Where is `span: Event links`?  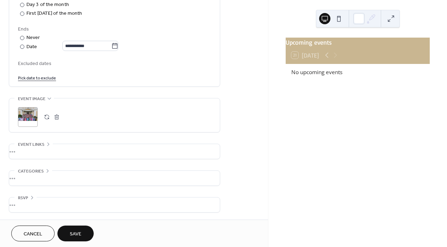
span: Event links is located at coordinates (31, 145).